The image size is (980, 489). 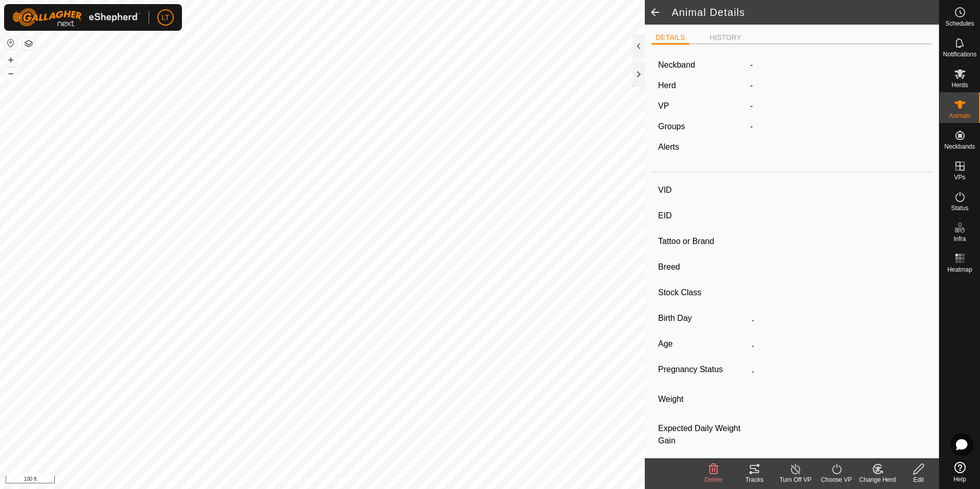 I want to click on span: Notifications, so click(x=959, y=55).